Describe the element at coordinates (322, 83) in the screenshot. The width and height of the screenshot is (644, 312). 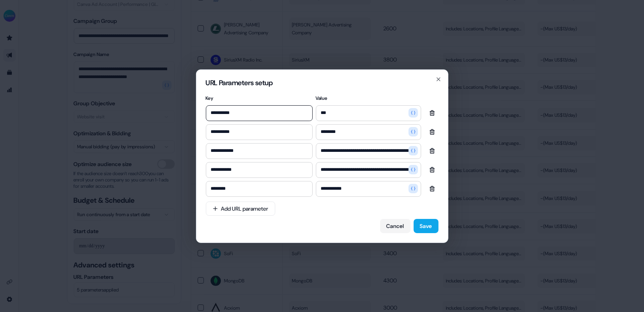
I see `h2: URL Parameters setup` at that location.